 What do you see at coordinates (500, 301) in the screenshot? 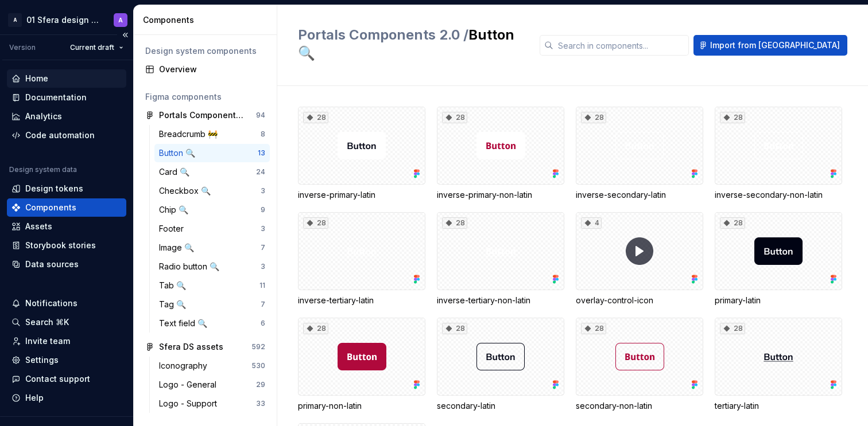
I see `div: inverse-tertiary-non-latin` at bounding box center [500, 301].